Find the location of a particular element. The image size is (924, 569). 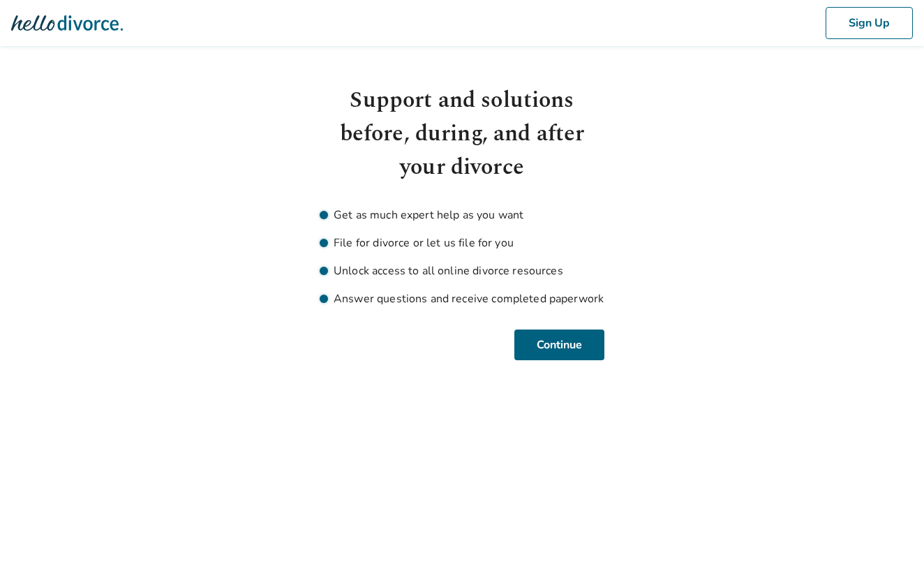

li: Unlock access to all online divorce resources is located at coordinates (462, 270).